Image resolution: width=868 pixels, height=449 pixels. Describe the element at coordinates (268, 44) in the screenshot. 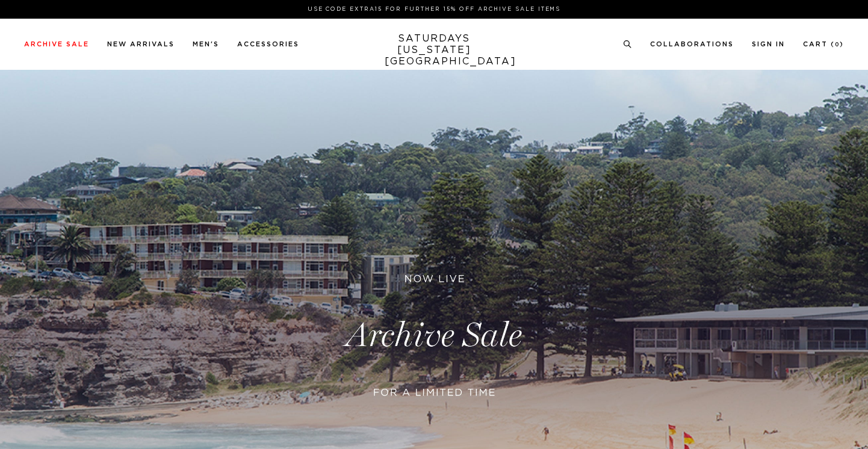

I see `a: Accessories` at that location.